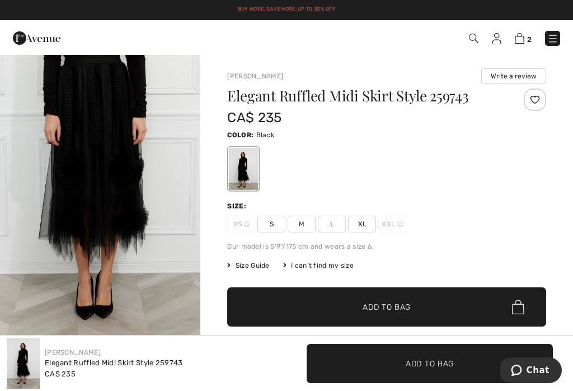 This screenshot has height=391, width=573. Describe the element at coordinates (332, 224) in the screenshot. I see `span: L` at that location.